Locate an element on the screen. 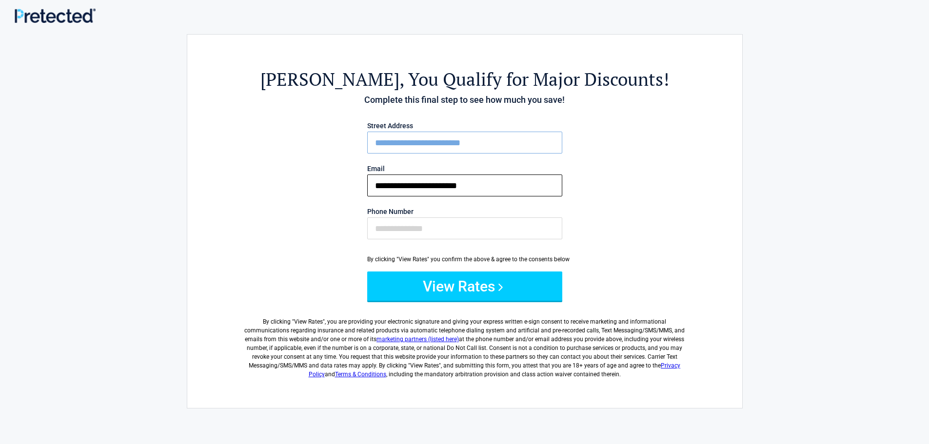  div: By clicking "View Rates" you confirm the above & agree to the consents below is located at coordinates (465, 260).